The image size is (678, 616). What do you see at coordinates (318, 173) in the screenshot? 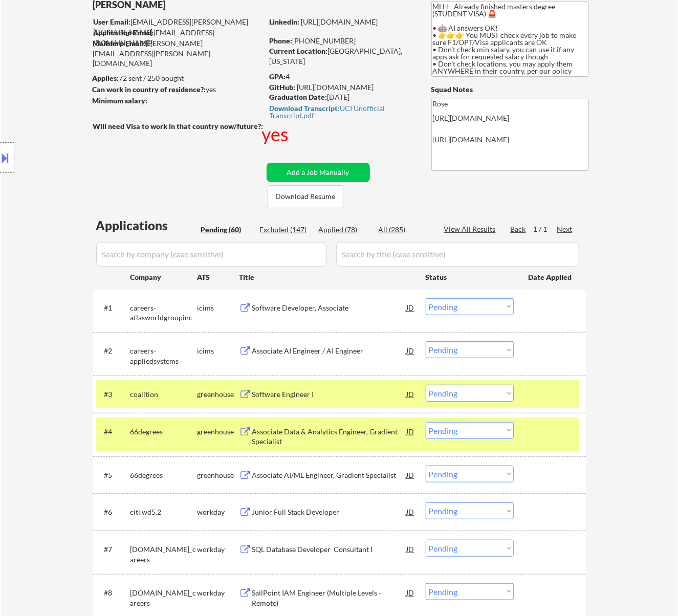
I see `button: Add a Job Manually` at bounding box center [318, 173].